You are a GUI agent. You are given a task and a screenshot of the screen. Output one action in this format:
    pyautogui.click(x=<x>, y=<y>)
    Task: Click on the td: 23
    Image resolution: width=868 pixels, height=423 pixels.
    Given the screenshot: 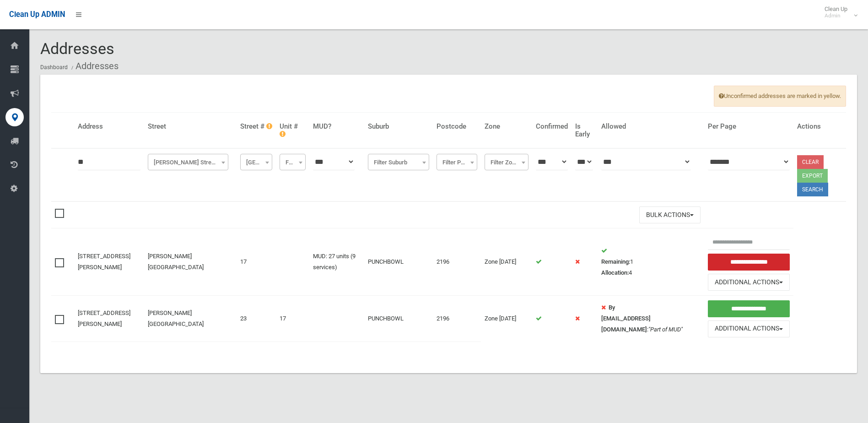 What is the action you would take?
    pyautogui.click(x=256, y=319)
    